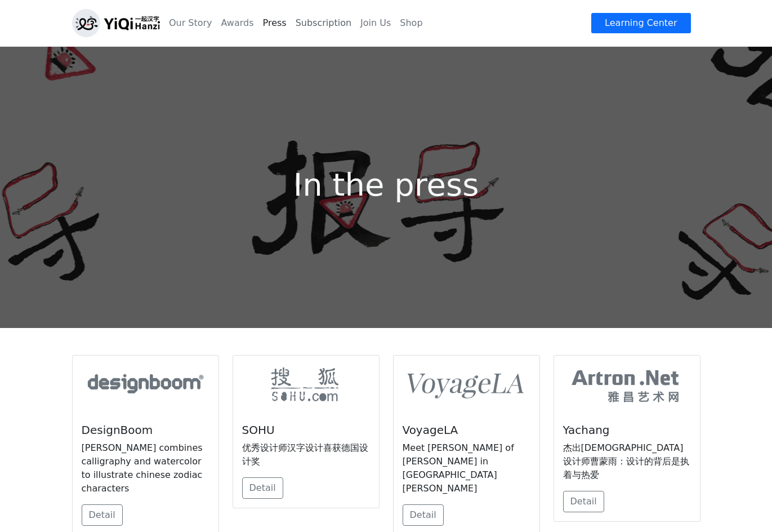 The image size is (772, 532). What do you see at coordinates (626, 384) in the screenshot?
I see `img: Yachang` at bounding box center [626, 384].